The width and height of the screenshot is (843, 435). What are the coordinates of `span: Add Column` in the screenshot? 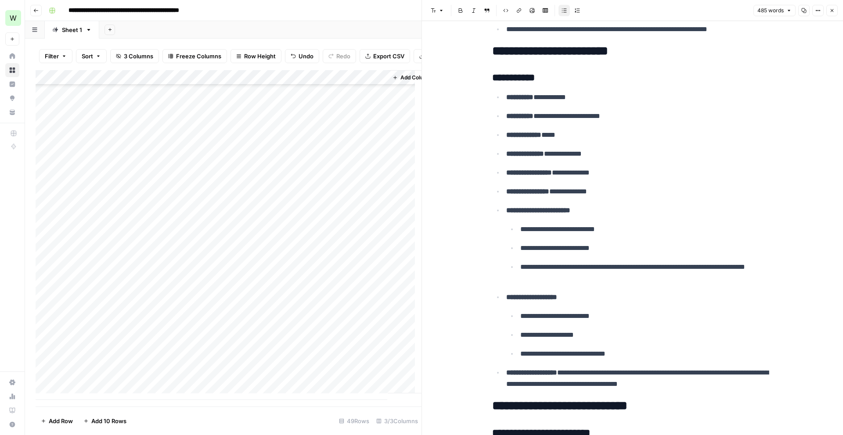 It's located at (416, 78).